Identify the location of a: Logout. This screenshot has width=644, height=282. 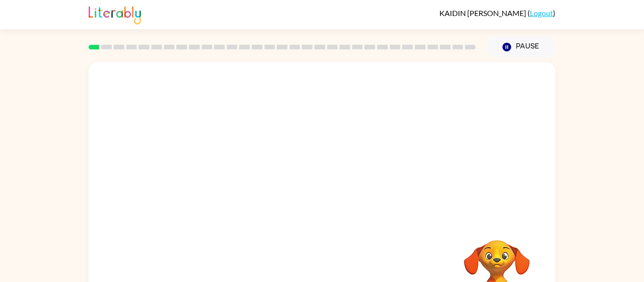
(541, 13).